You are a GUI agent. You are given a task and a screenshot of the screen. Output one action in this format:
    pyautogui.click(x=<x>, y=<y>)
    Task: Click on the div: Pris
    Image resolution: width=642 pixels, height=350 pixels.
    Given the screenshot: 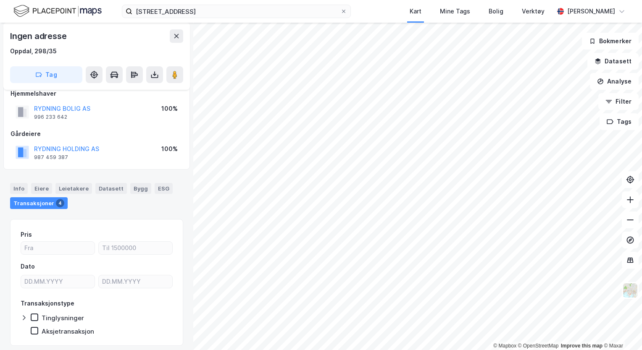 What is the action you would take?
    pyautogui.click(x=26, y=235)
    